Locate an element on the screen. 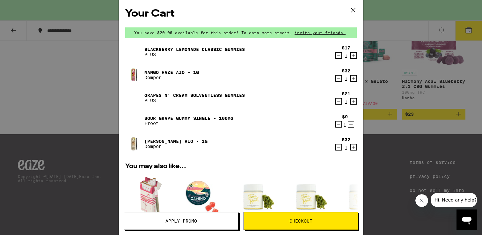  button: Checkout is located at coordinates (300, 221).